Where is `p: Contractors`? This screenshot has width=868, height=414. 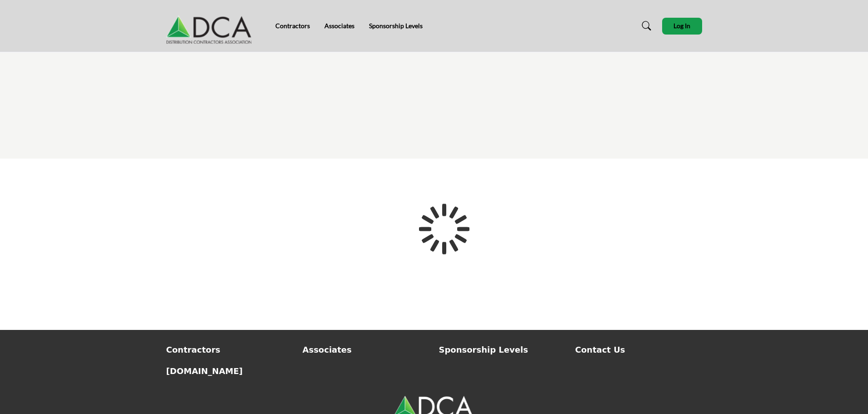
p: Contractors is located at coordinates (230, 350).